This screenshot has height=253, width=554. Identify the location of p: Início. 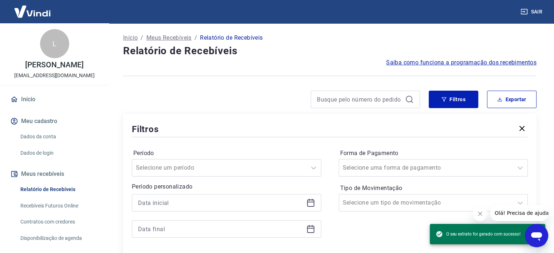
(130, 38).